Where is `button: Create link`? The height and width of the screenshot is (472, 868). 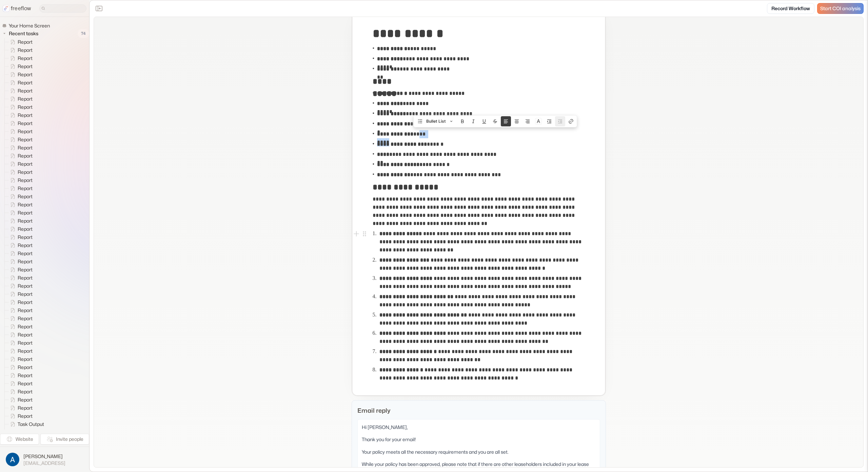 button: Create link is located at coordinates (571, 121).